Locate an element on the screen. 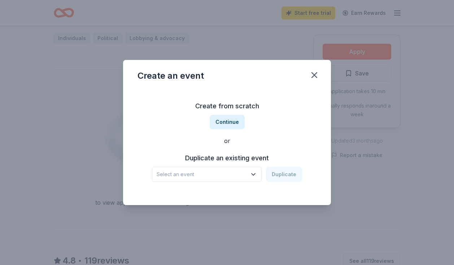 The height and width of the screenshot is (265, 454). button: Select an event is located at coordinates (207, 174).